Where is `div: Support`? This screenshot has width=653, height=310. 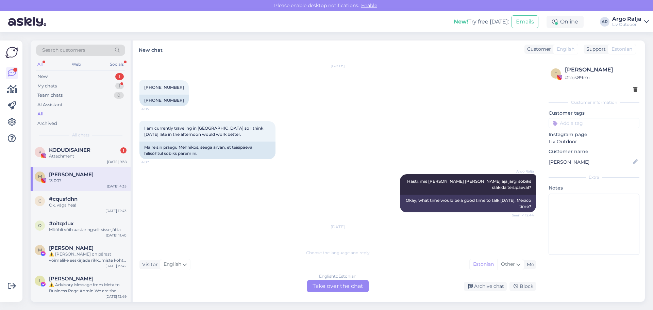 div: Support is located at coordinates (594, 49).